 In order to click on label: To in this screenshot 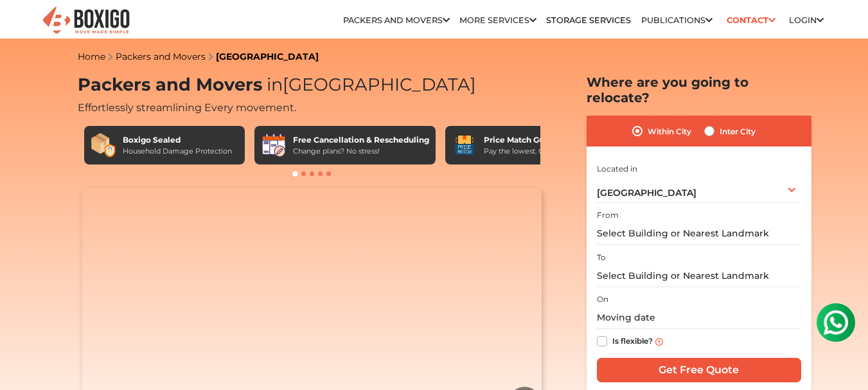, I will do `click(601, 258)`.